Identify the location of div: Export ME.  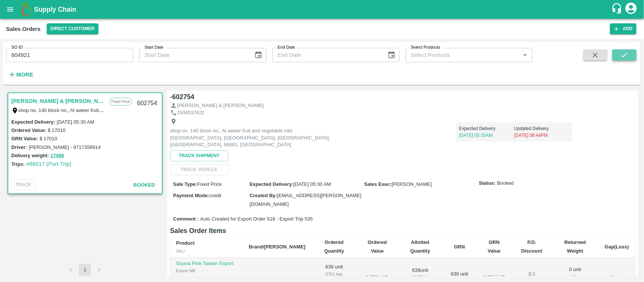
(206, 271).